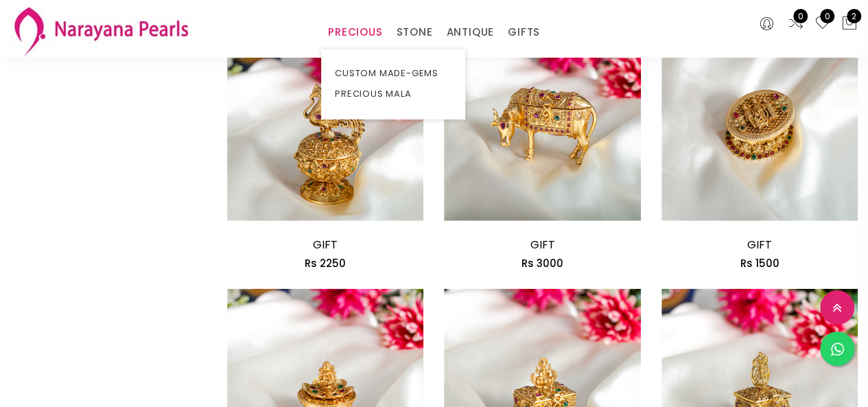 This screenshot has width=868, height=407. I want to click on a: STONE, so click(414, 33).